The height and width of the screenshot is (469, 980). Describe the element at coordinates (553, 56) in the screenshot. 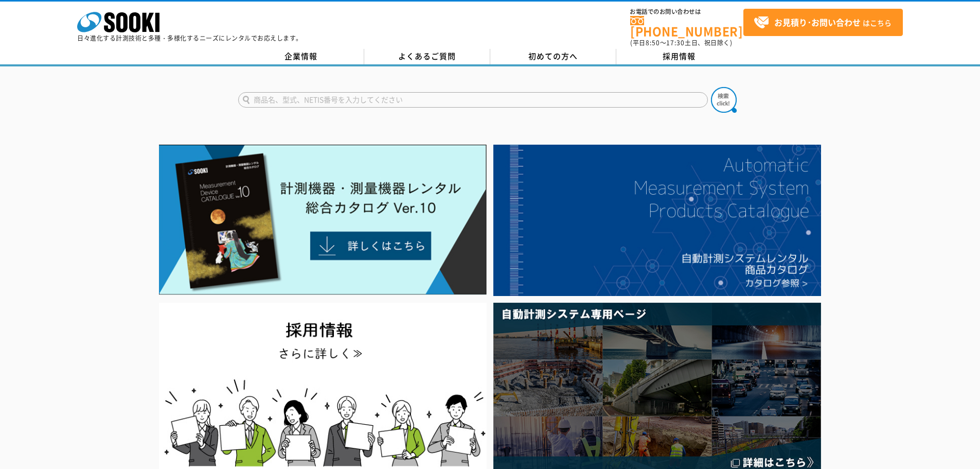

I see `span: 初めての方へ` at that location.